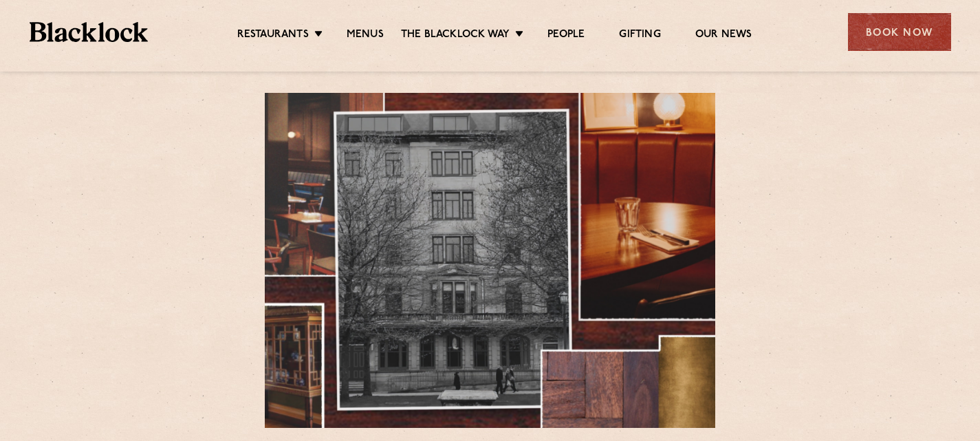 This screenshot has width=980, height=441. What do you see at coordinates (640, 36) in the screenshot?
I see `a: Gifting` at bounding box center [640, 36].